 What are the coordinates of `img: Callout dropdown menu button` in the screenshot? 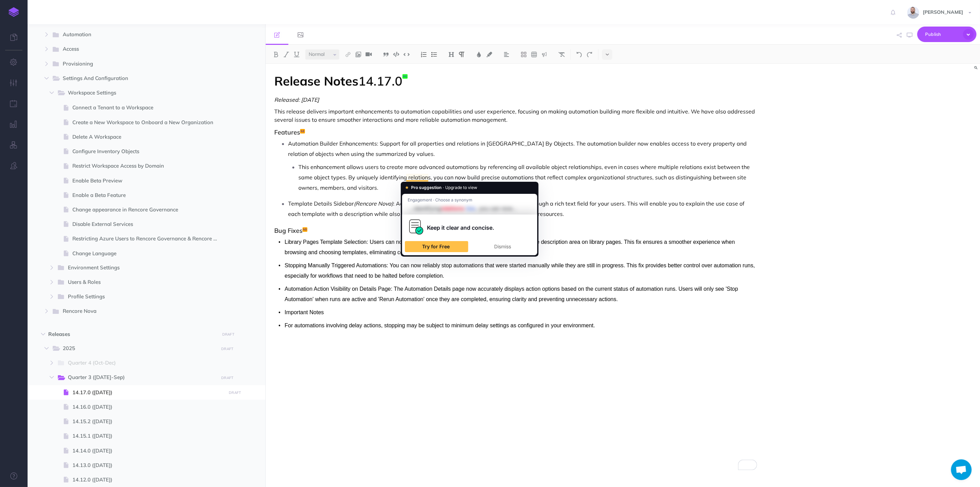 It's located at (544, 55).